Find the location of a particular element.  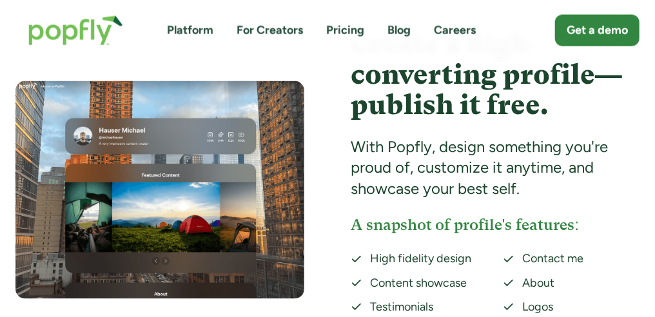

div: With Popfly, design something you're proud of, customize it anytime, and showcase your best self. is located at coordinates (495, 168).